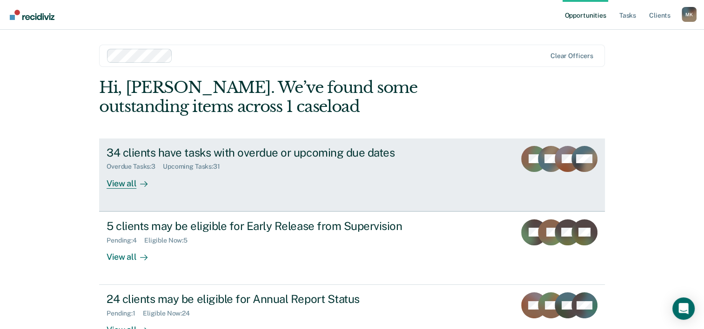 Image resolution: width=704 pixels, height=329 pixels. Describe the element at coordinates (352, 248) in the screenshot. I see `a: 5 clients may be eligible for Early Release from SupervisionPending:4Eligible Now:5View all` at that location.